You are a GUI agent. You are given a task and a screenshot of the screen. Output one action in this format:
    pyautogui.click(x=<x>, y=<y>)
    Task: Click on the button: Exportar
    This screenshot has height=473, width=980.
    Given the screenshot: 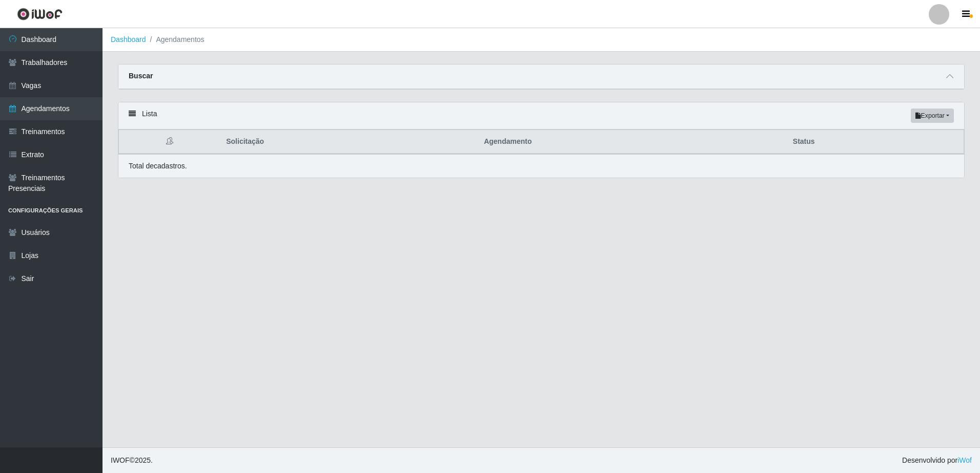 What is the action you would take?
    pyautogui.click(x=933, y=116)
    